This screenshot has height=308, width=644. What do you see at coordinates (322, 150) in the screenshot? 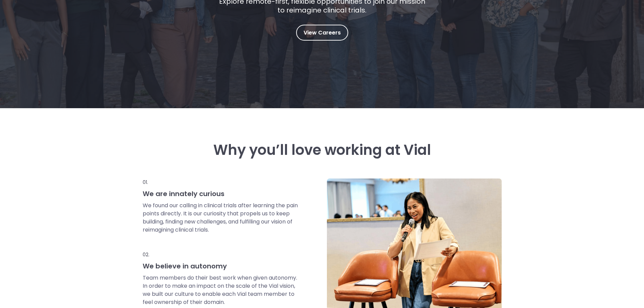
I see `h3: Why you’ll love working at Vial` at bounding box center [322, 150].